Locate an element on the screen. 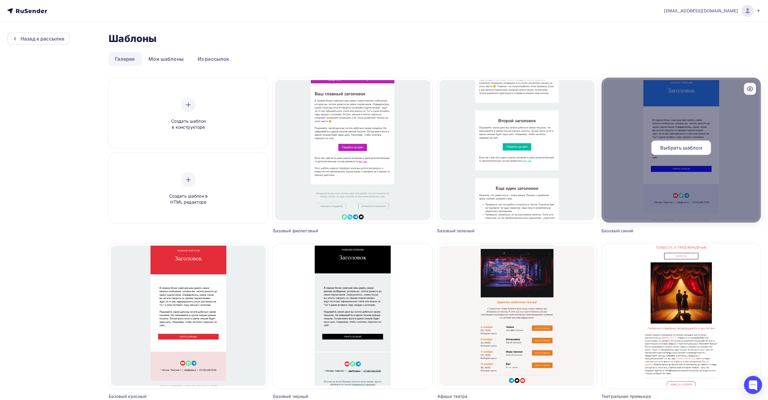  a: Мои шаблоны is located at coordinates (166, 59).